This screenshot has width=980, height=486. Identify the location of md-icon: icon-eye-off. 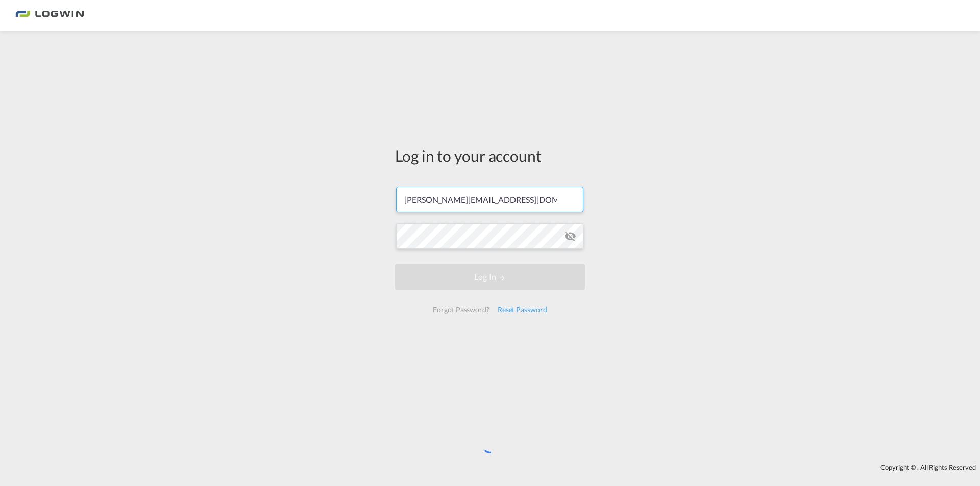
(570, 236).